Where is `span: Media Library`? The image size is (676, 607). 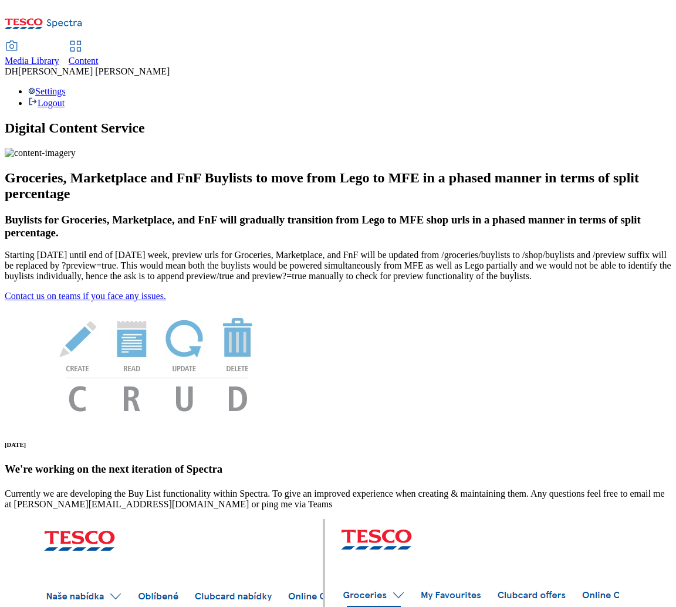 span: Media Library is located at coordinates (32, 60).